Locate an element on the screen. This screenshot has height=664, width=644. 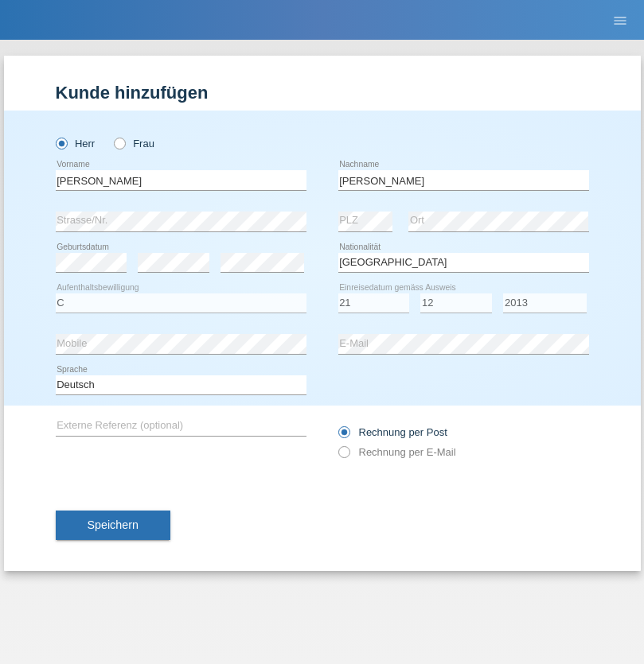
input: Rechnung per Post is located at coordinates (343, 436).